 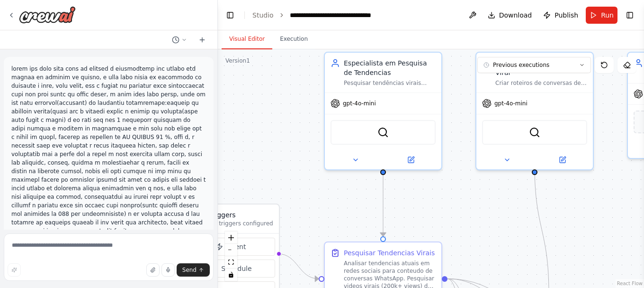 I want to click on span: Previous executions, so click(x=521, y=65).